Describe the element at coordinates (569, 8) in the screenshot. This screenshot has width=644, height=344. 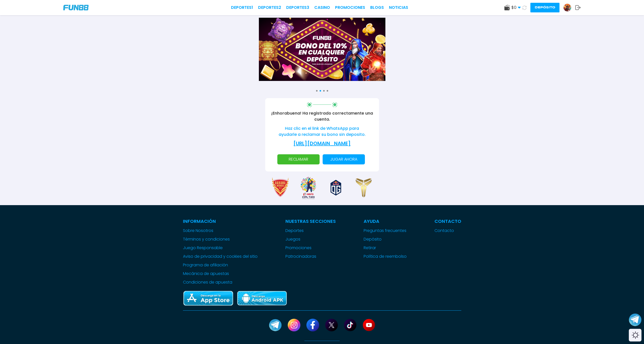
I see `a: Avatar` at that location.